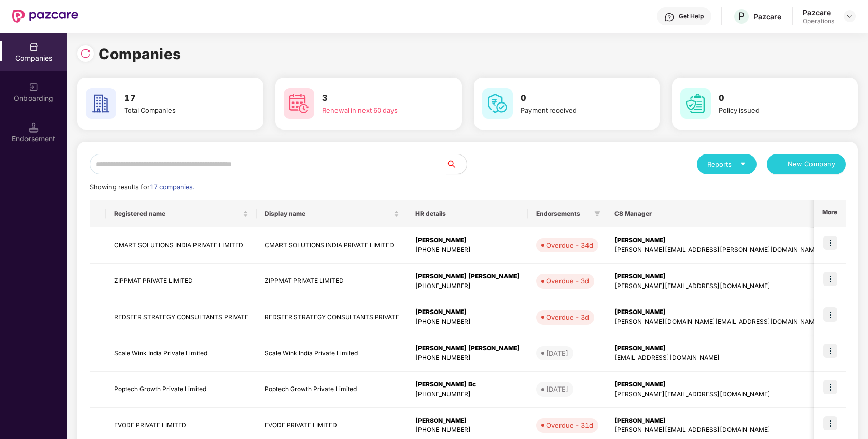 Image resolution: width=868 pixels, height=439 pixels. Describe the element at coordinates (467, 213) in the screenshot. I see `th: HR details` at that location.